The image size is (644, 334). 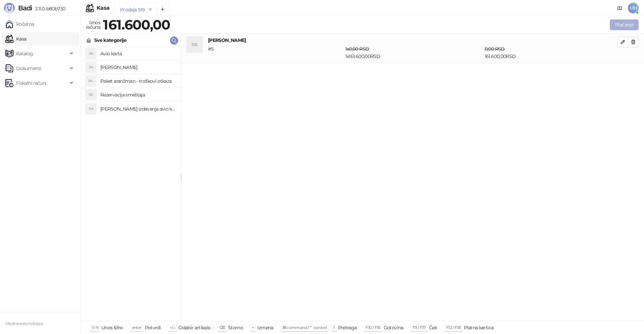 I want to click on span: MH, so click(x=633, y=8).